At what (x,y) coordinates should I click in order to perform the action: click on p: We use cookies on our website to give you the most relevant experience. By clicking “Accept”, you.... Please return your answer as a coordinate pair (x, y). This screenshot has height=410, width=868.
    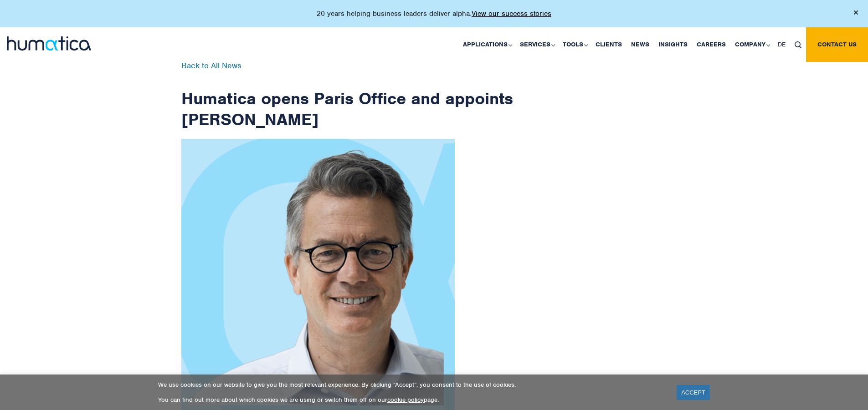
    Looking at the image, I should click on (412, 384).